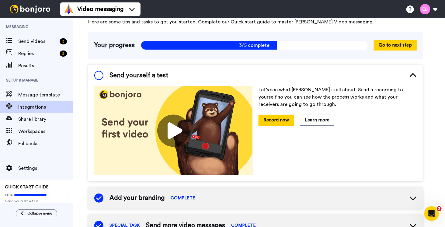 This screenshot has height=227, width=445. What do you see at coordinates (439, 209) in the screenshot?
I see `span: 3` at bounding box center [439, 209].